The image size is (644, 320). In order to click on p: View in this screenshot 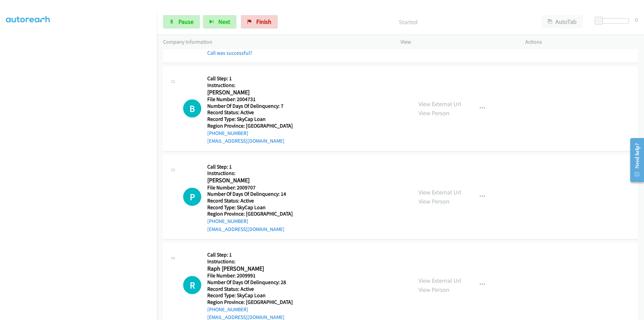, I will do `click(457, 42)`.